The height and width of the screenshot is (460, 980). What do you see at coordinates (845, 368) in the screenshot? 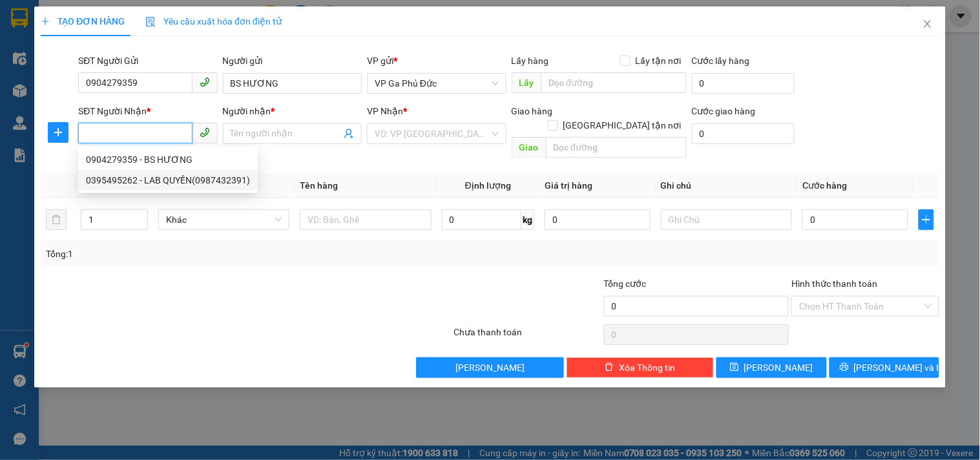
I see `span: printer` at bounding box center [845, 368].